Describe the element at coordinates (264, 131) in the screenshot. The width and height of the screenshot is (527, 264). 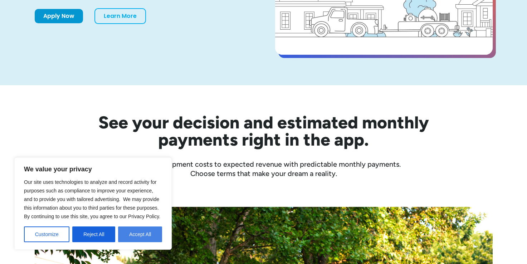
I see `h2: See your decision and estimated monthly payments right in the app.` at that location.